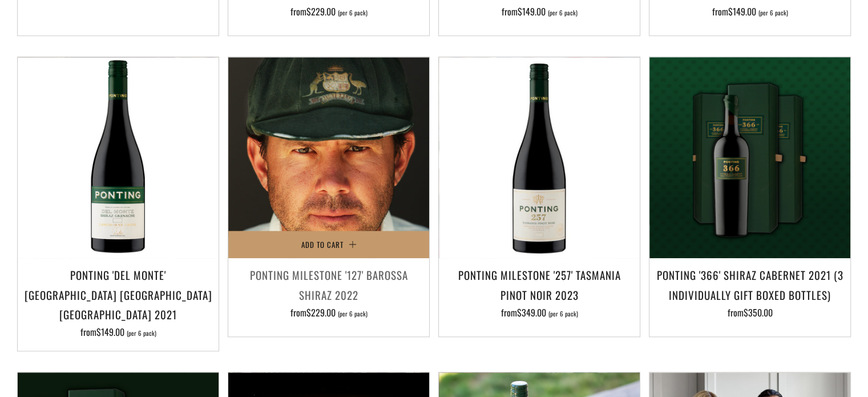 This screenshot has width=868, height=397. I want to click on h3: Ponting '366' Shiraz Cabernet 2021 (3 individually gift boxed bottles), so click(749, 284).